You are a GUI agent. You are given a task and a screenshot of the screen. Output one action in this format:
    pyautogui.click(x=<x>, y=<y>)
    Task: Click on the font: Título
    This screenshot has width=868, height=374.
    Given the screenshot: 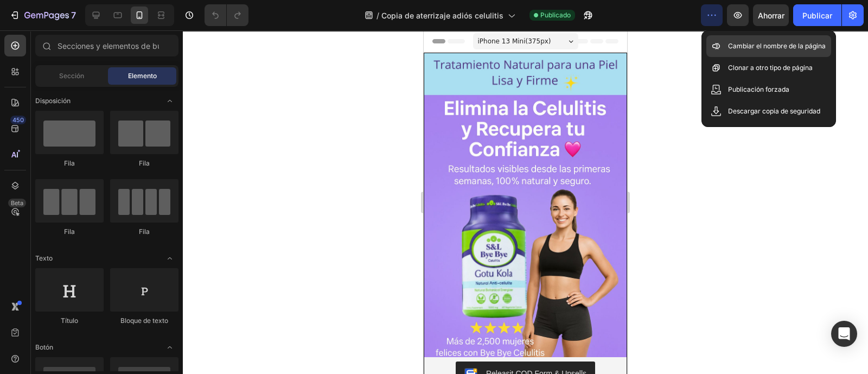 What is the action you would take?
    pyautogui.click(x=69, y=320)
    